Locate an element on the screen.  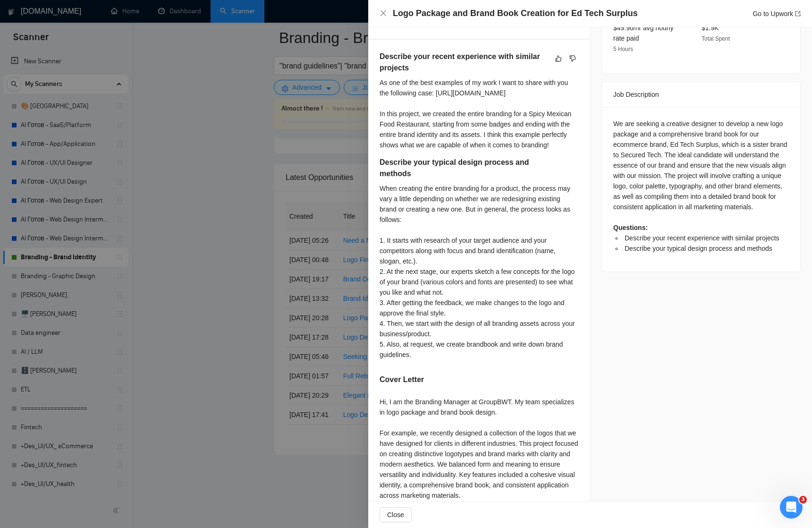
div: When creating the entire branding for a product, the process may vary a little depending on wheth... is located at coordinates (479, 271).